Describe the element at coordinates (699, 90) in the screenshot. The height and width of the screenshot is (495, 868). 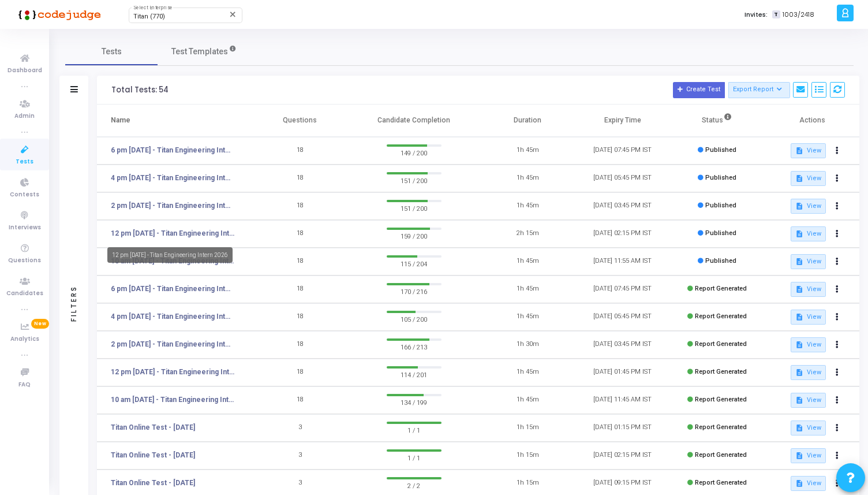
I see `button: Create Test` at that location.